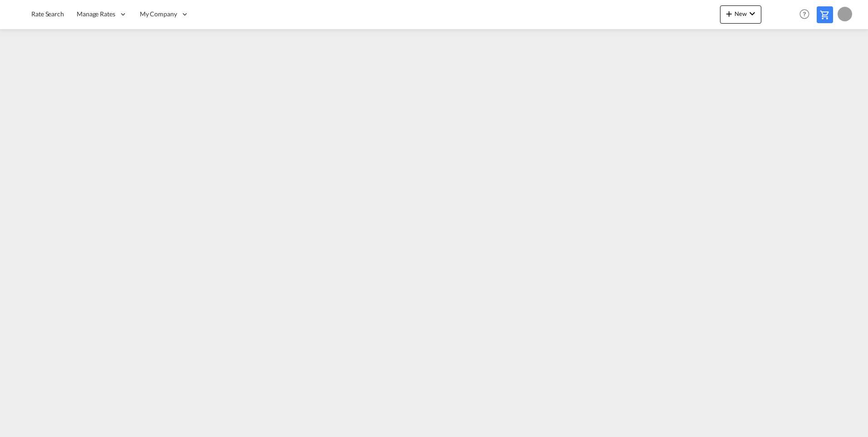 This screenshot has height=437, width=868. I want to click on span: Manage Rates, so click(96, 14).